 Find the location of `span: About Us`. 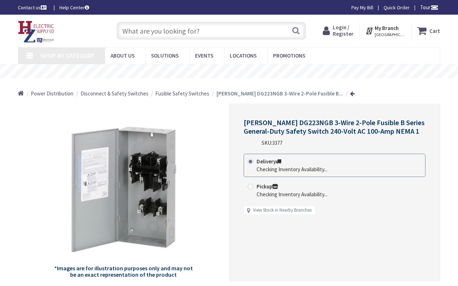

span: About Us is located at coordinates (122, 55).